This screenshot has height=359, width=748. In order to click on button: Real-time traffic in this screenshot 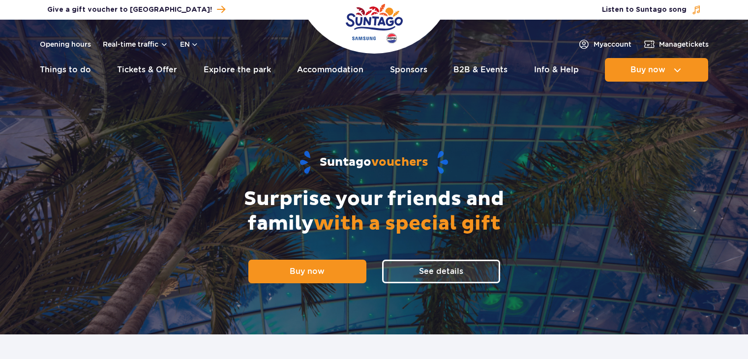, I will do `click(135, 44)`.